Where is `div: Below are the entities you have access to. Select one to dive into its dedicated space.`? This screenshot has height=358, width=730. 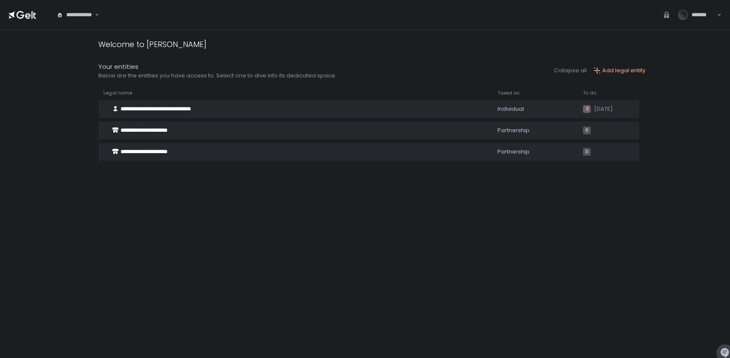 div: Below are the entities you have access to. Select one to dive into its dedicated space. is located at coordinates (217, 76).